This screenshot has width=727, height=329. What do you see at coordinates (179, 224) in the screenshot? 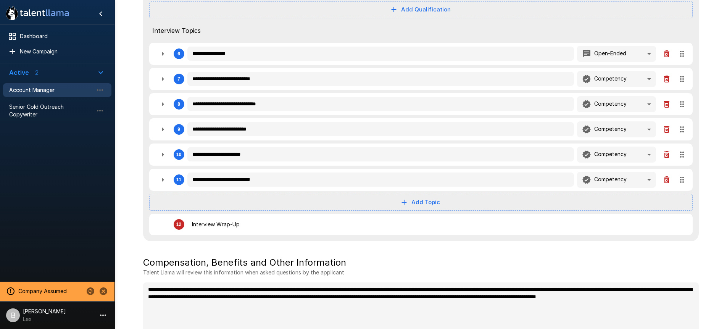
I see `div: 12` at bounding box center [179, 224].